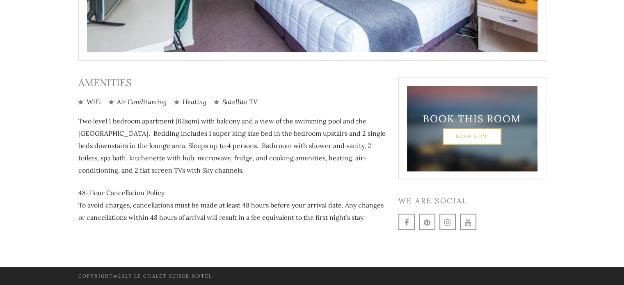 Image resolution: width=624 pixels, height=285 pixels. I want to click on li: Heating, so click(190, 102).